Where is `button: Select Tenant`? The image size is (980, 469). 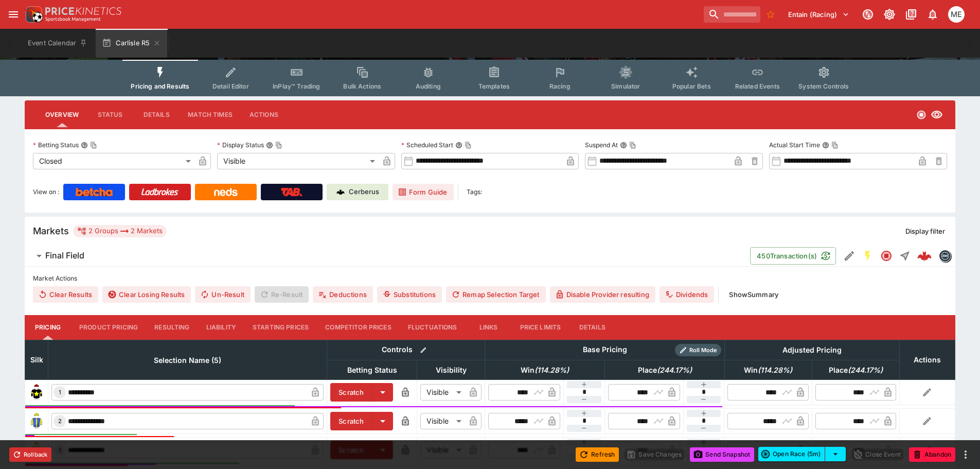
button: Select Tenant is located at coordinates (819, 14).